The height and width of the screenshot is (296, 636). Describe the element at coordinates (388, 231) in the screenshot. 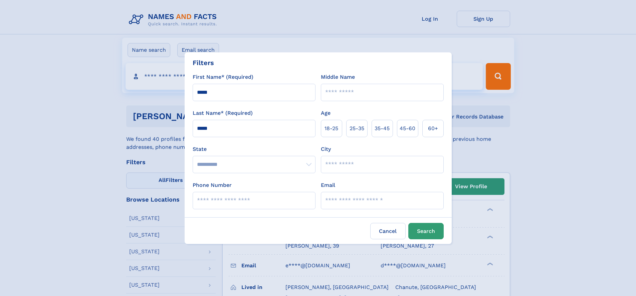

I see `label: Cancel` at that location.